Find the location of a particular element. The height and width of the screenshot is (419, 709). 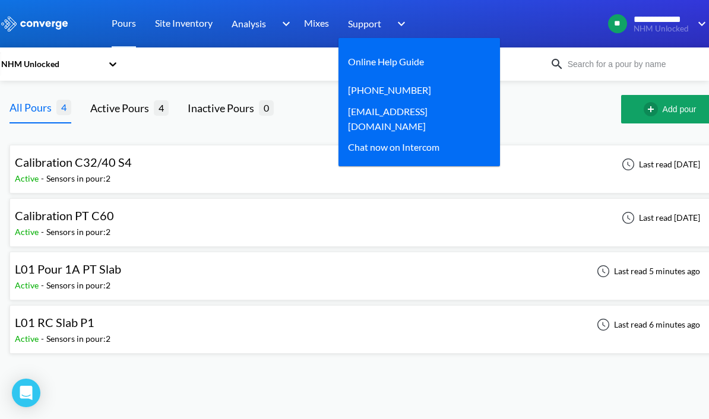

div: Last read 6 minutes ago is located at coordinates (647, 325).